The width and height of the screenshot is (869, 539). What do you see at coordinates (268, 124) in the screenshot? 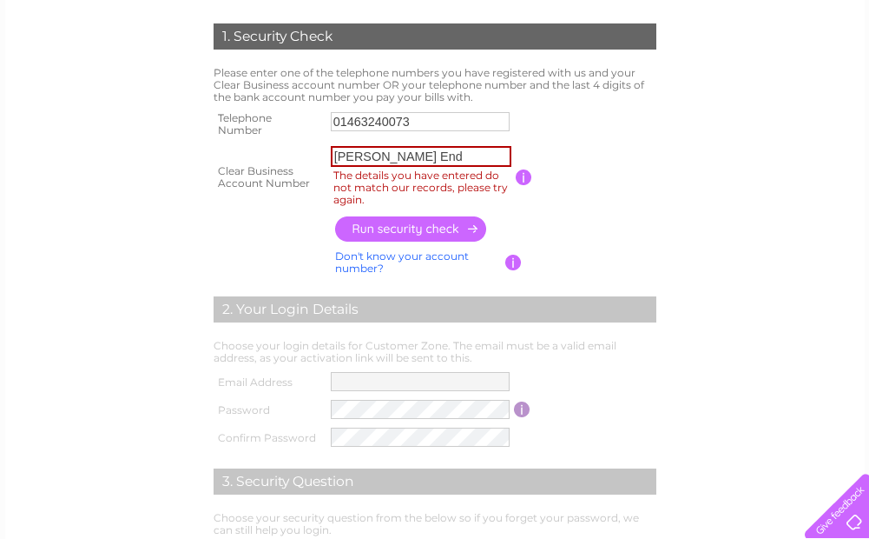
I see `th: Telephone Number` at bounding box center [268, 124].